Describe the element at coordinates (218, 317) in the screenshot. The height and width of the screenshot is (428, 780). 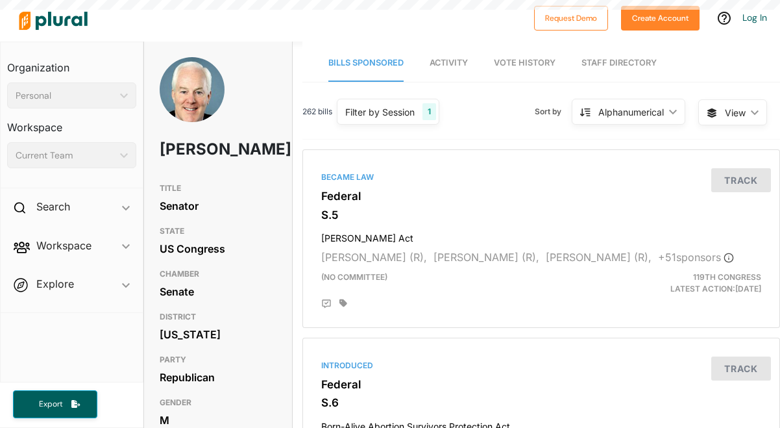
I see `h3: DISTRICT` at that location.